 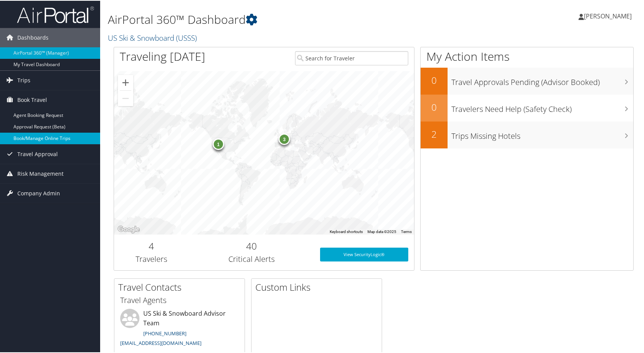 I want to click on h3: Trips Missing Hotels, so click(x=542, y=134).